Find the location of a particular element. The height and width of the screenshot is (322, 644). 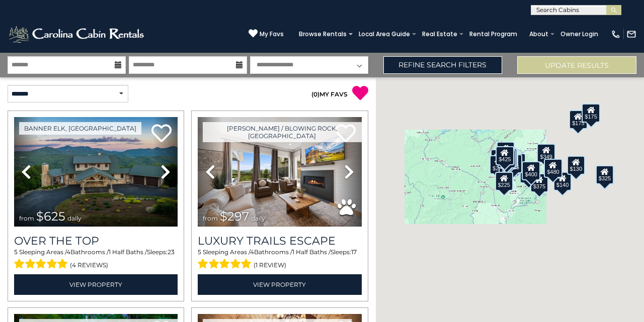

div: $535 is located at coordinates (507, 159).